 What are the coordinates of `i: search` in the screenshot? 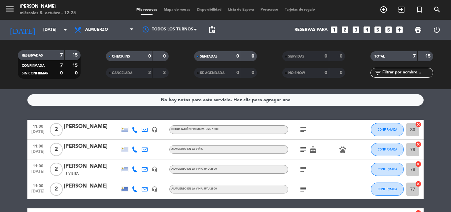 It's located at (437, 10).